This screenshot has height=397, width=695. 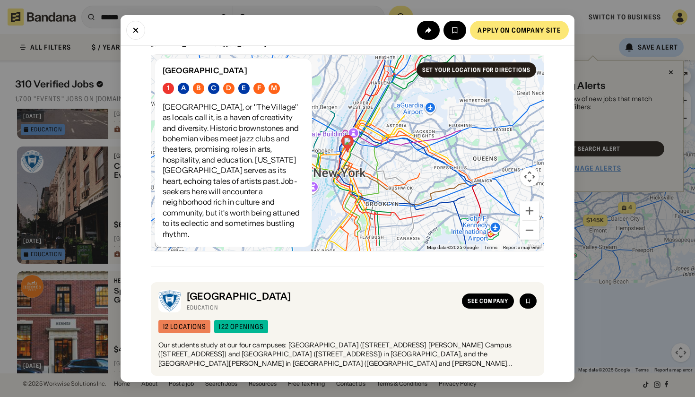 I want to click on button: Zoom in, so click(x=529, y=211).